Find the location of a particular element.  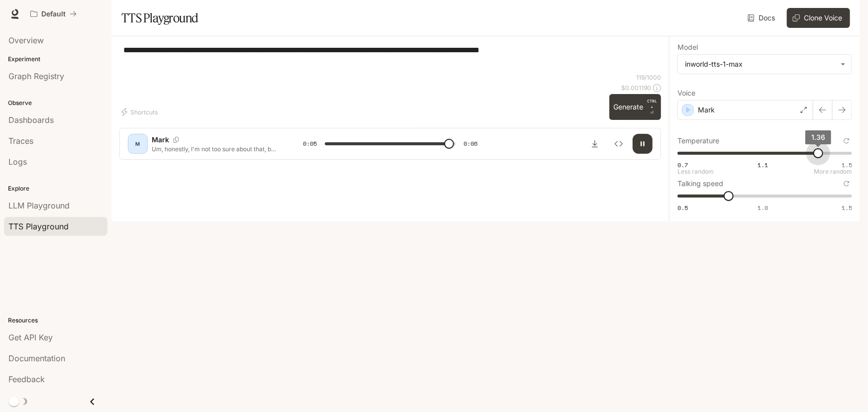

button: Copy Voice ID is located at coordinates (176, 140).